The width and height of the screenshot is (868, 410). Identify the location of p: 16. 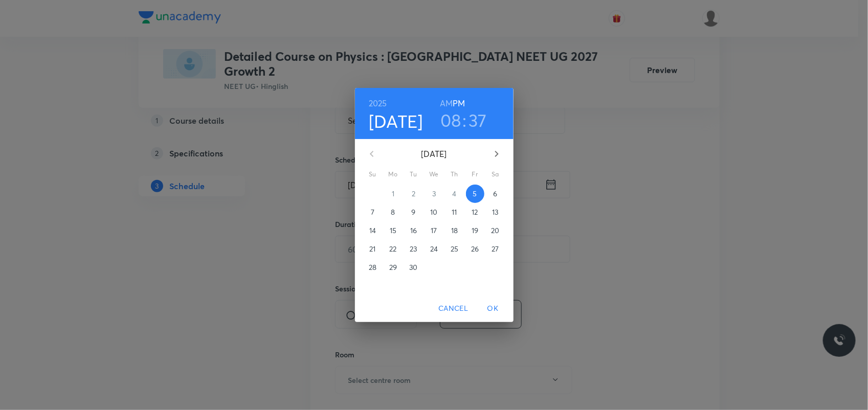
(413, 231).